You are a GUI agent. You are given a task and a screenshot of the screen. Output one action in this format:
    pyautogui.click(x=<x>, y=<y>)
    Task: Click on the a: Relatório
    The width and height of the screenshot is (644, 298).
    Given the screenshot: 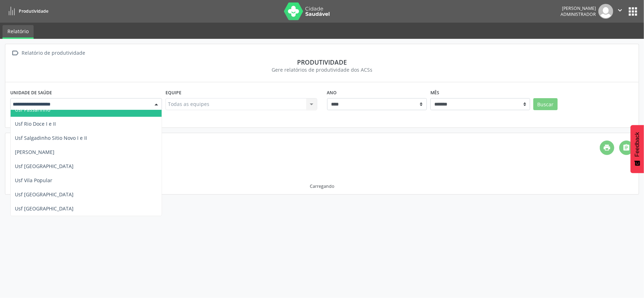 What is the action you would take?
    pyautogui.click(x=18, y=32)
    